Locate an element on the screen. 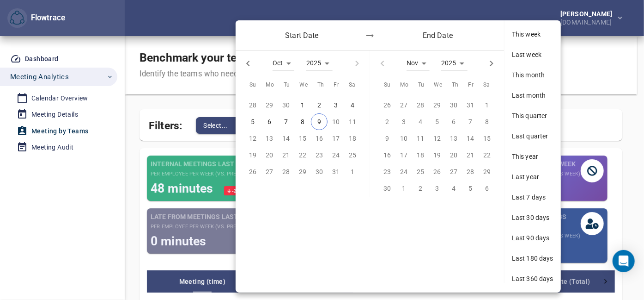 The width and height of the screenshot is (644, 300). span: Last 90 days is located at coordinates (532, 238).